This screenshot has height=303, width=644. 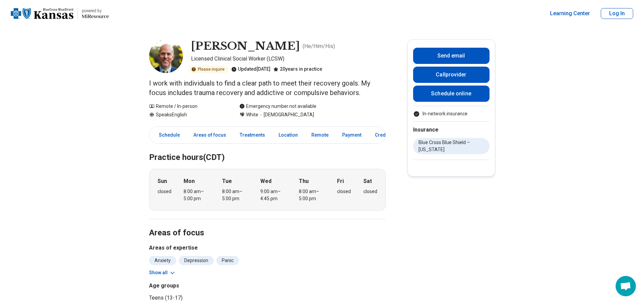 What do you see at coordinates (351, 135) in the screenshot?
I see `a: Payment` at bounding box center [351, 135].